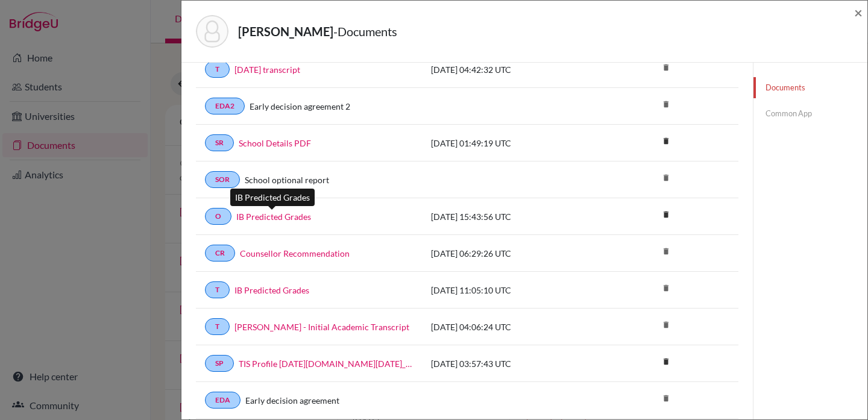 The width and height of the screenshot is (868, 420). What do you see at coordinates (300, 106) in the screenshot?
I see `a: Early decision agreement 2` at bounding box center [300, 106].